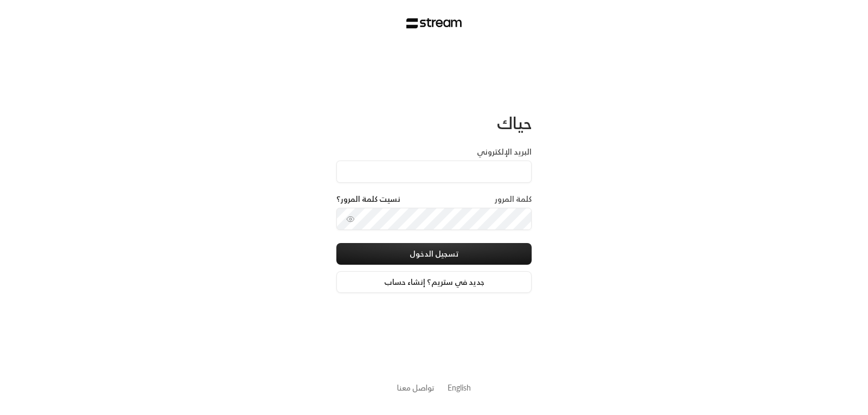  What do you see at coordinates (434, 23) in the screenshot?
I see `img: Stream Logo` at bounding box center [434, 23].